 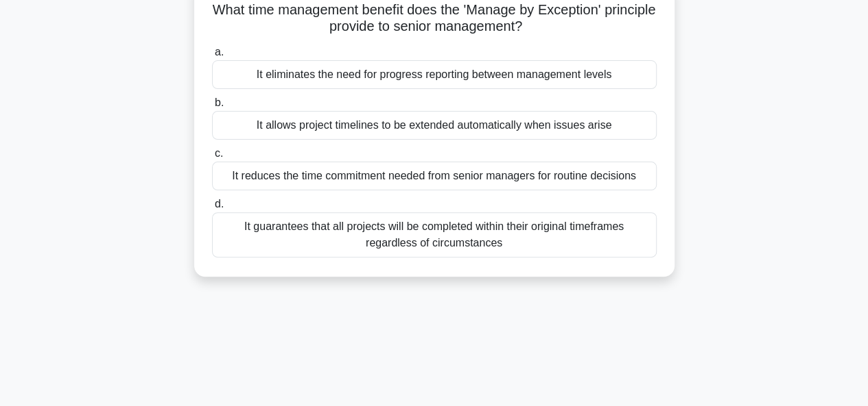 I want to click on h5: What time management benefit does the 'Manage by Exception' principle provide to senior management?, so click(x=434, y=19).